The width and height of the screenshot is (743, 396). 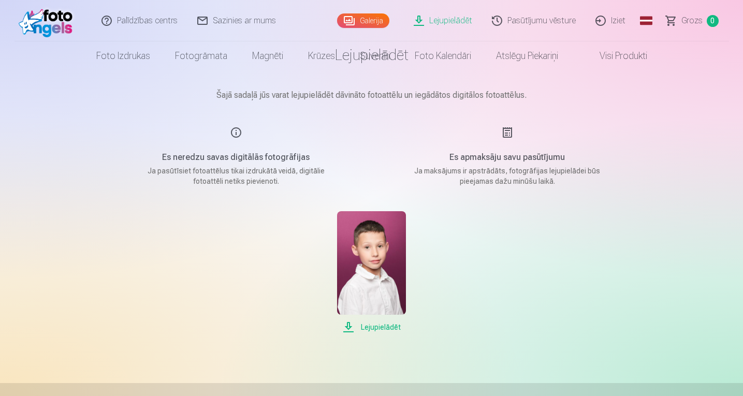 I want to click on a: Foto kalendāri, so click(x=443, y=56).